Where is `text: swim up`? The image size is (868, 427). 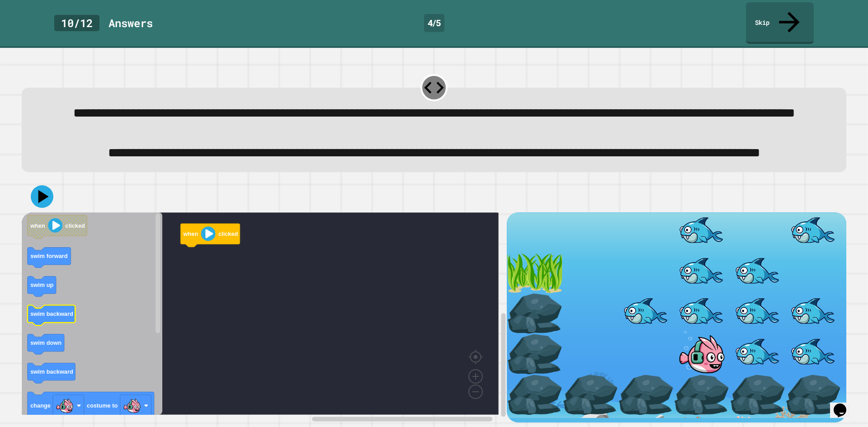
text: swim up is located at coordinates (42, 285).